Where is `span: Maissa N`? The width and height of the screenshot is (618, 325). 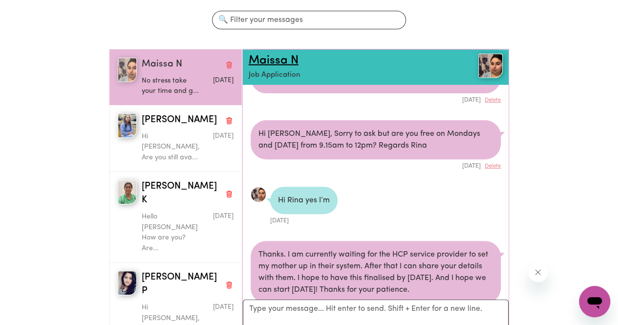 span: Maissa N is located at coordinates (162, 65).